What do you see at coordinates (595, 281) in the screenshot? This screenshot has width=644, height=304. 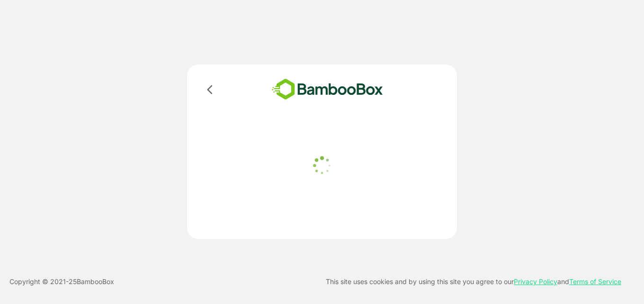 I see `a: Terms of Service` at bounding box center [595, 281].